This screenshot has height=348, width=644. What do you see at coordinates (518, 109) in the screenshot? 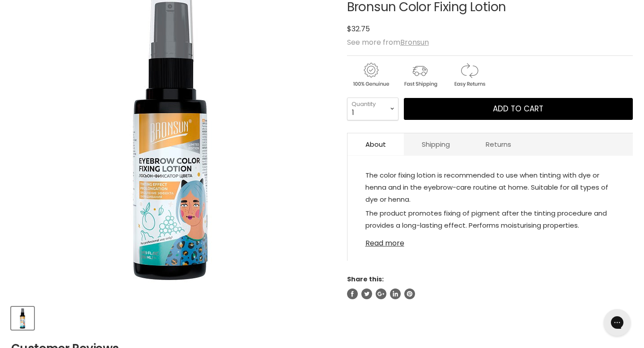
I see `button: Add to cart` at bounding box center [518, 109].